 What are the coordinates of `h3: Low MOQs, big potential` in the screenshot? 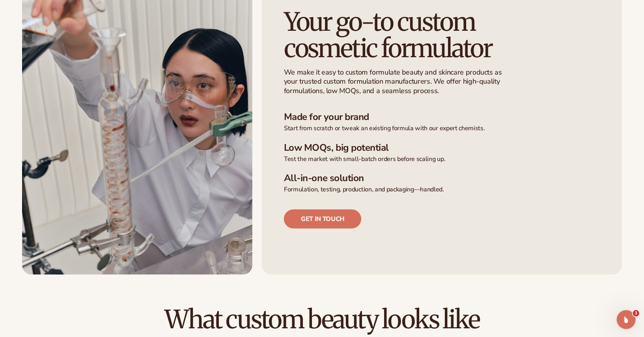 It's located at (442, 147).